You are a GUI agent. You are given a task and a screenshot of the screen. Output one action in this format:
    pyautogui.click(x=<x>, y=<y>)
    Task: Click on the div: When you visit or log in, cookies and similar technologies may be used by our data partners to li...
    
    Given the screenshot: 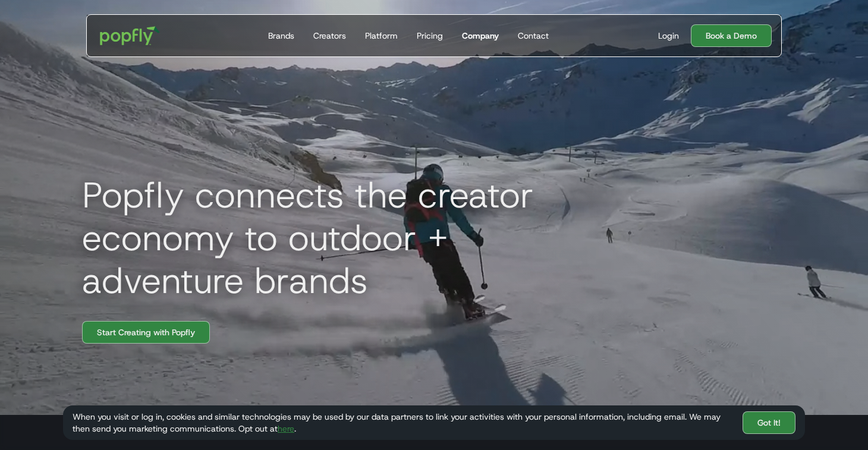 What is the action you would take?
    pyautogui.click(x=403, y=423)
    